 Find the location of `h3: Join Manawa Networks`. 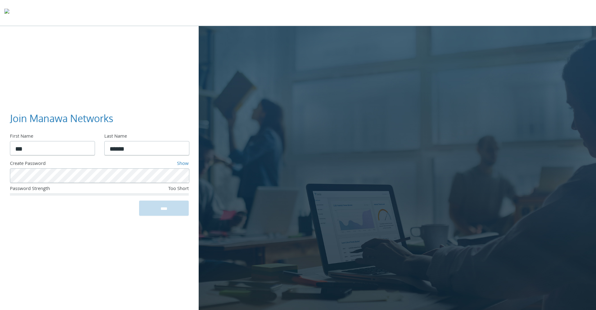

h3: Join Manawa Networks is located at coordinates (97, 118).